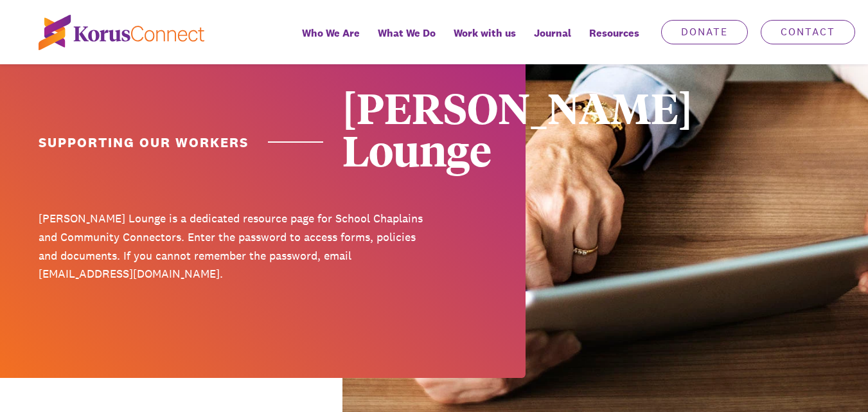  I want to click on a: Contact, so click(807, 33).